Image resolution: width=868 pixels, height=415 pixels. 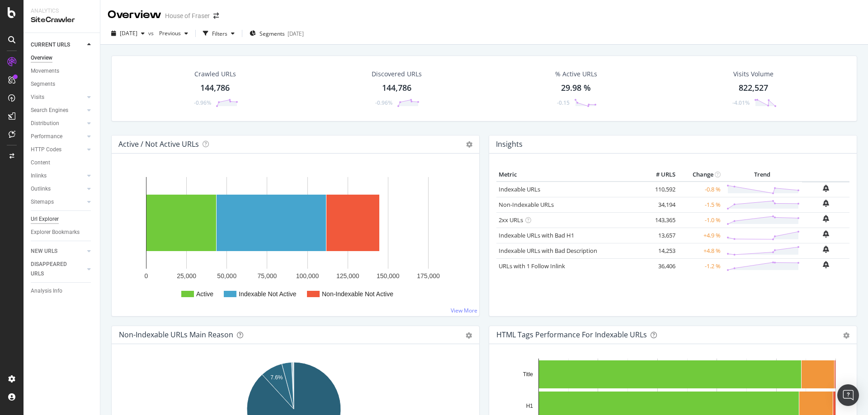 What do you see at coordinates (700, 220) in the screenshot?
I see `td: -1.0 %` at bounding box center [700, 220].